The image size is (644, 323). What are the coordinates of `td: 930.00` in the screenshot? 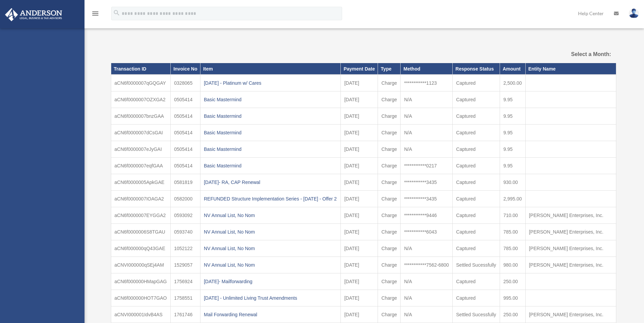 It's located at (513, 183).